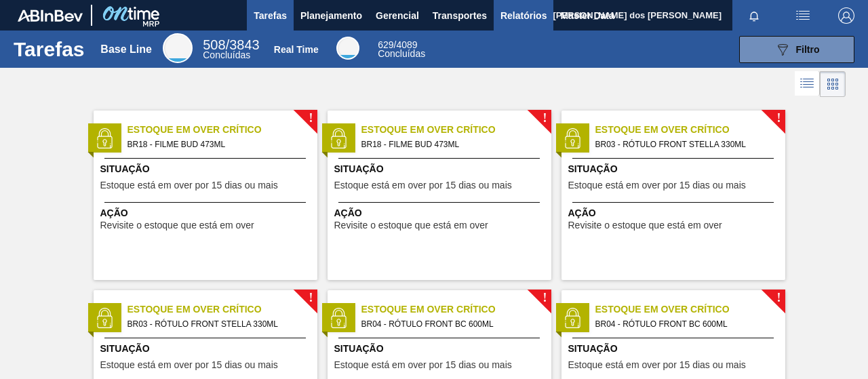 The image size is (868, 379). Describe the element at coordinates (385, 44) in the screenshot. I see `span: 629` at that location.